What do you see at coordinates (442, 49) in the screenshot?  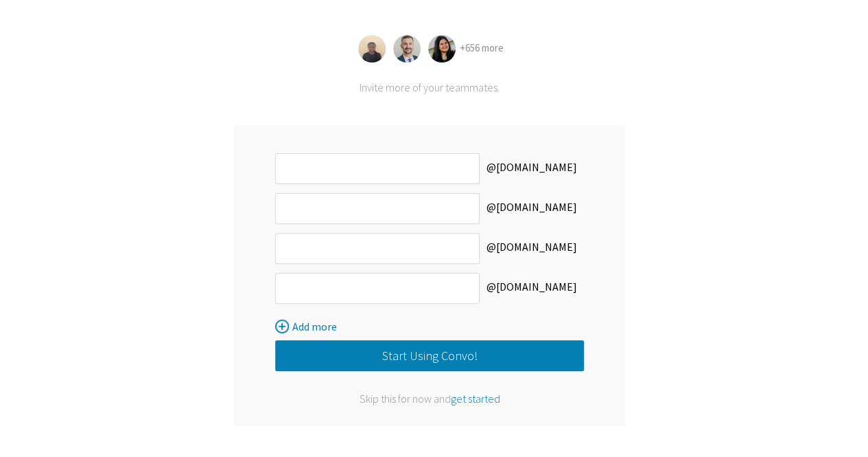 I see `img: Avishikta Banerjee` at bounding box center [442, 49].